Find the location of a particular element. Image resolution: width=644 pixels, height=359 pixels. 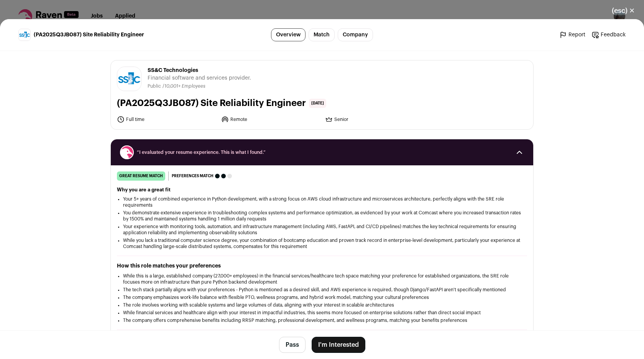

li: While this is a large, established company (27,000+ employees) in the financial services/healthca... is located at coordinates (322, 279).